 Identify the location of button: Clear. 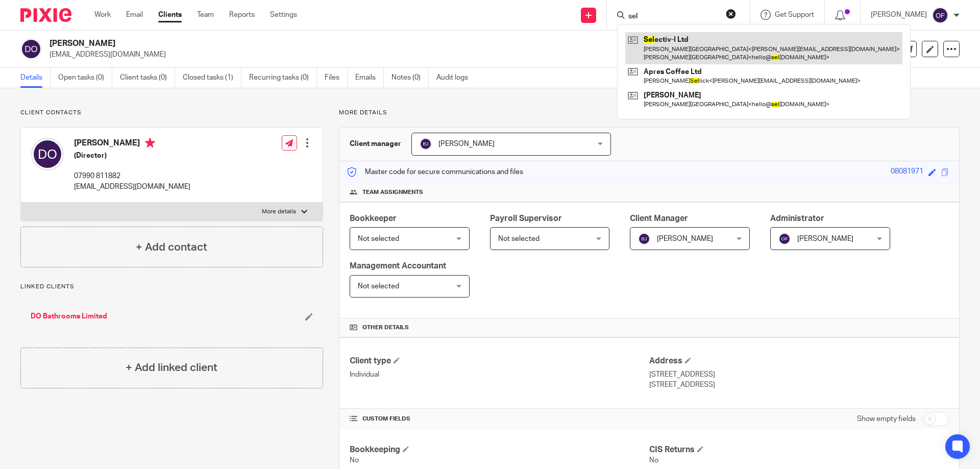
(732, 14).